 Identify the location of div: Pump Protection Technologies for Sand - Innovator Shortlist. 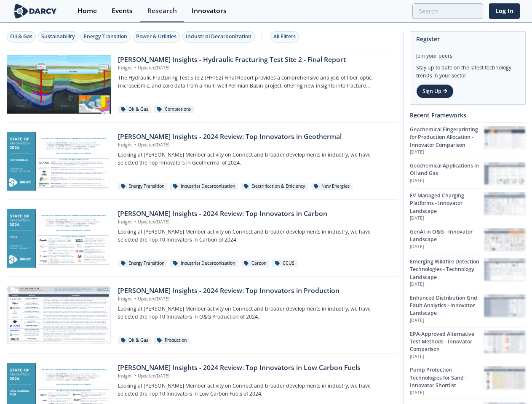
(446, 378).